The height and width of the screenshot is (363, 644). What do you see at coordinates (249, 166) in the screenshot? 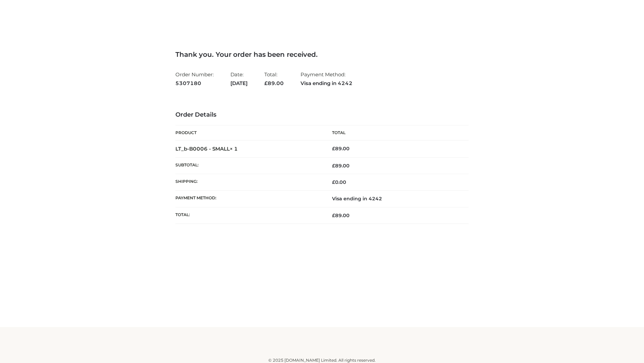
I see `th: Subtotal:` at bounding box center [249, 166].